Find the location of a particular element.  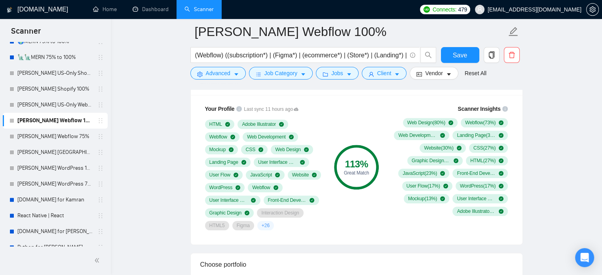

span: WordPress is located at coordinates (221, 187).